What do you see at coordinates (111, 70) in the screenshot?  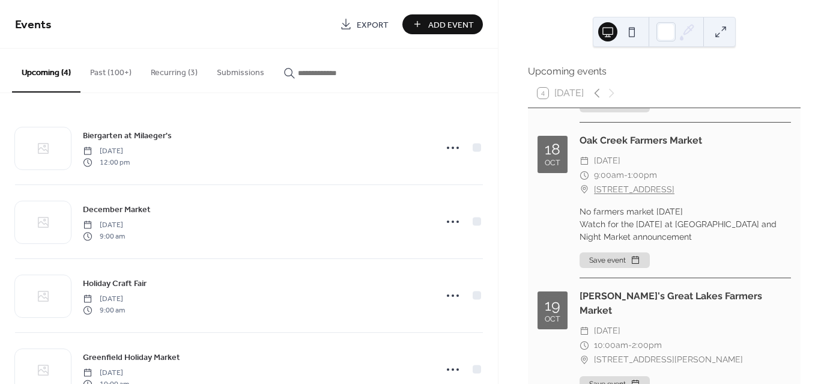 I see `button: Past (100+)` at bounding box center [111, 70].